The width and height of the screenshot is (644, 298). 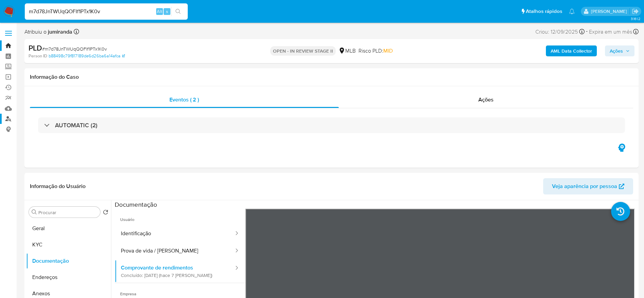 I want to click on div: MLB, so click(x=347, y=51).